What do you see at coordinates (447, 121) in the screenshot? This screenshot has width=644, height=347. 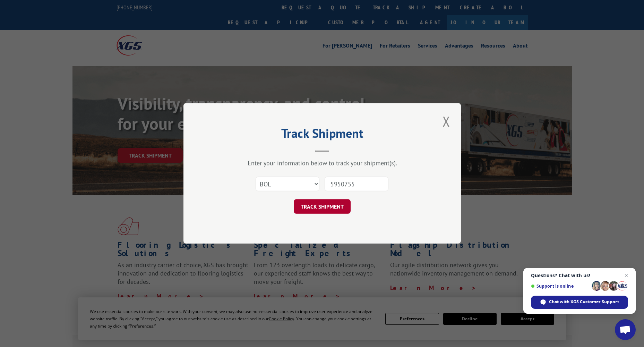 I see `button: Close modal` at bounding box center [447, 121].